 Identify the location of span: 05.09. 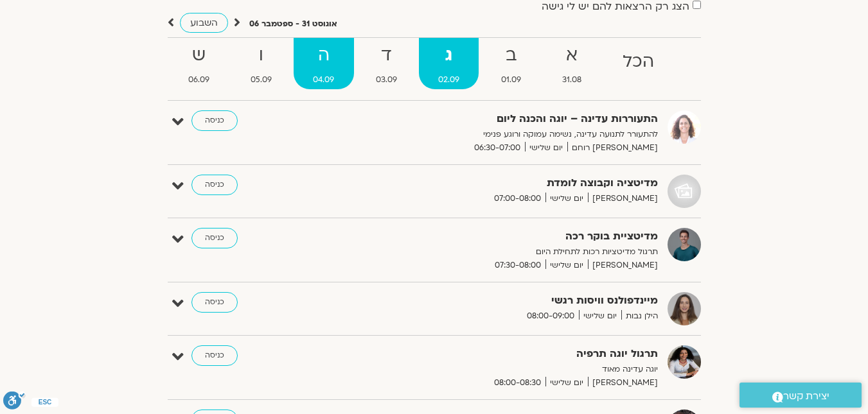
(261, 79).